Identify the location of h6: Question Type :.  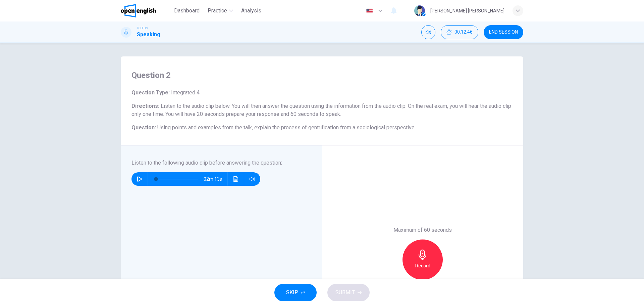
(322, 92).